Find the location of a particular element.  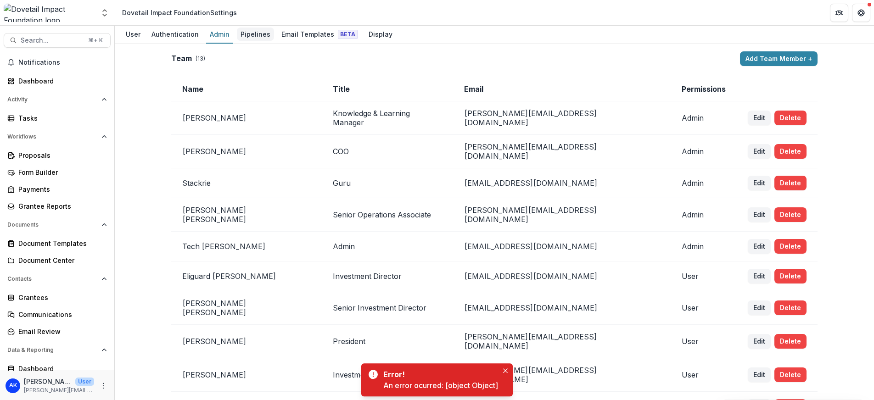

div: Email Review is located at coordinates (61, 331).